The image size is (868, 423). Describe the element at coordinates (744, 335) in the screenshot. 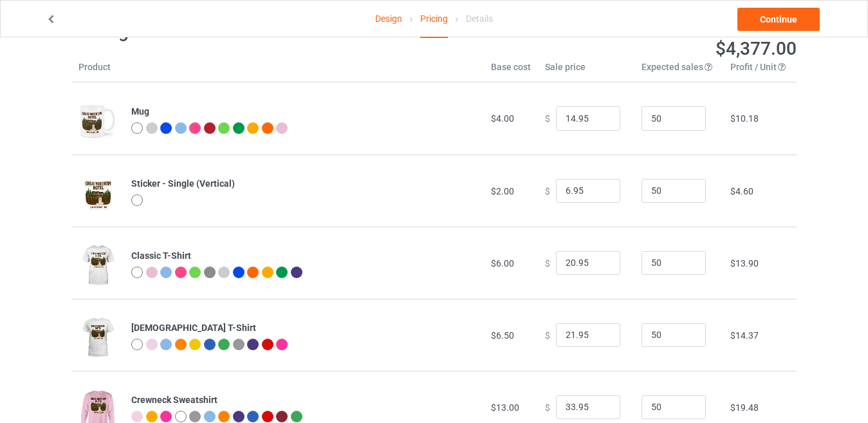

I see `span: $14.37` at that location.